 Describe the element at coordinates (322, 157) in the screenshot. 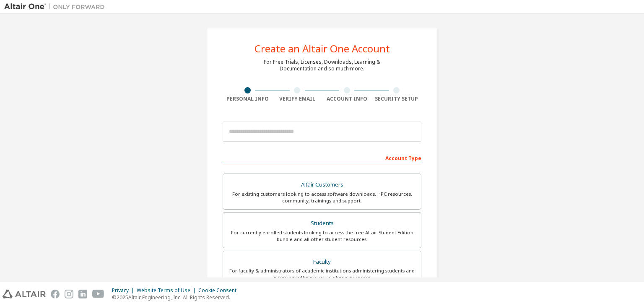

I see `div: Account Type` at that location.